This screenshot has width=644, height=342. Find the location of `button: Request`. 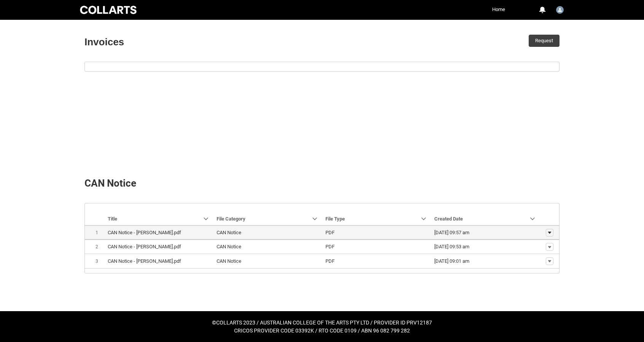

button: Request is located at coordinates (544, 41).